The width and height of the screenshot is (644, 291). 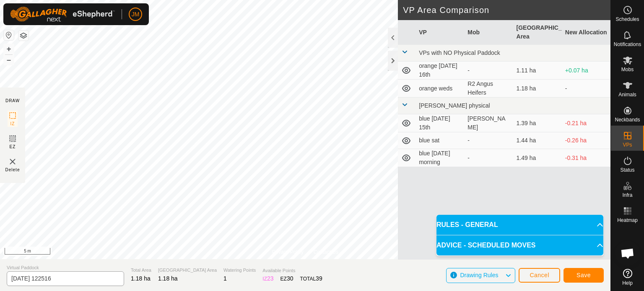 I want to click on td: -0.26 ha, so click(x=586, y=141).